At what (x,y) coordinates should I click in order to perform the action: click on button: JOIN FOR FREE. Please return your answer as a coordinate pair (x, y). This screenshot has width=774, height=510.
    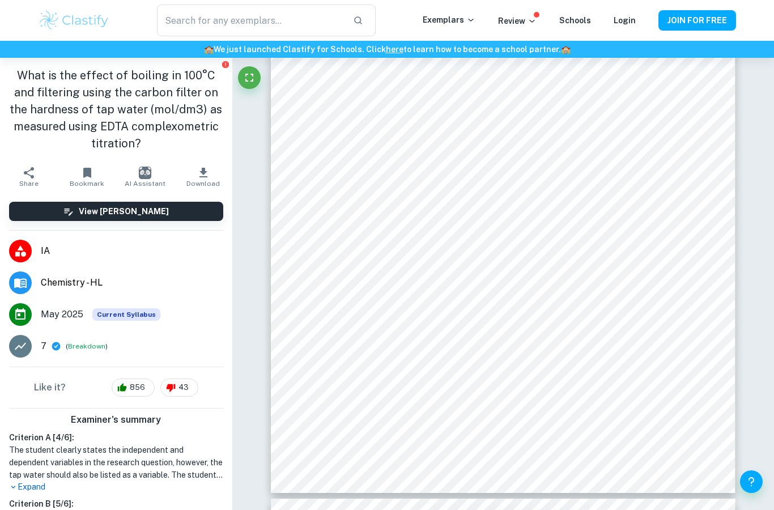
    Looking at the image, I should click on (697, 20).